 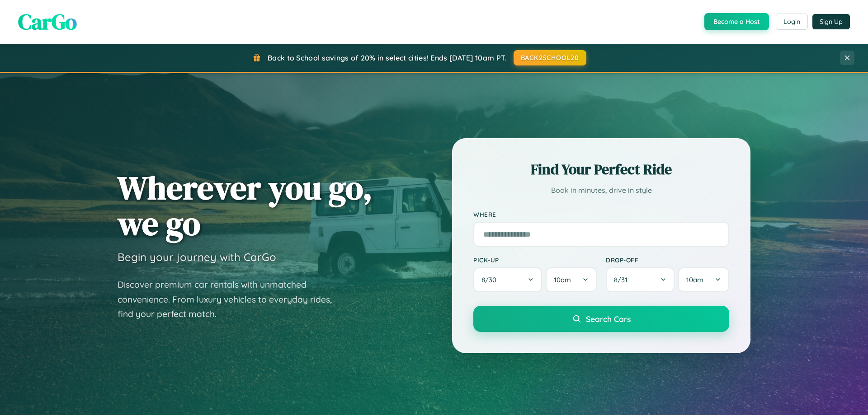 What do you see at coordinates (550, 58) in the screenshot?
I see `button: BACK2SCHOOL20` at bounding box center [550, 58].